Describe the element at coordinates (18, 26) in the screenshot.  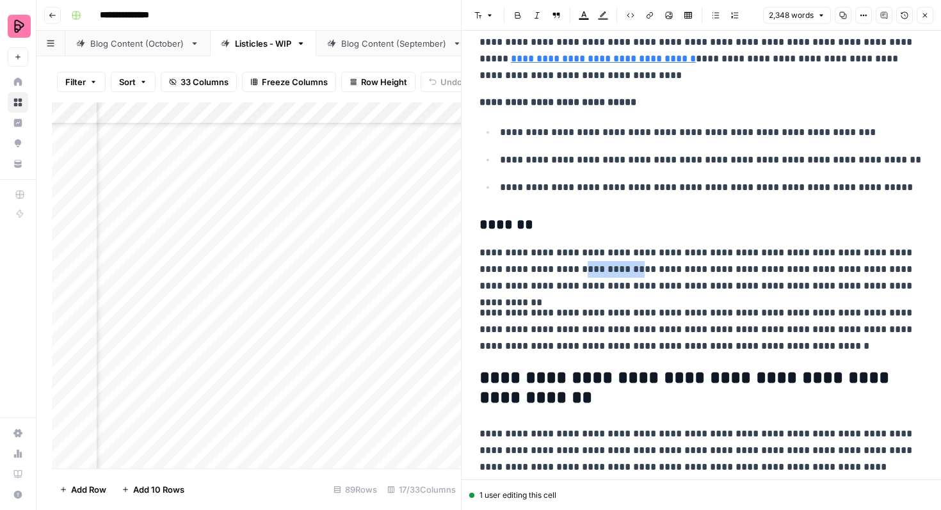
I see `button: Workspace: Preply` at that location.